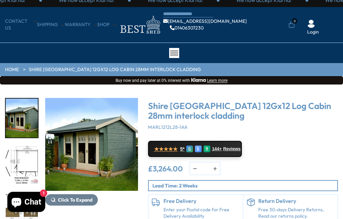 This screenshot has height=219, width=343. Describe the element at coordinates (296, 201) in the screenshot. I see `h6: Return Delivery` at that location.